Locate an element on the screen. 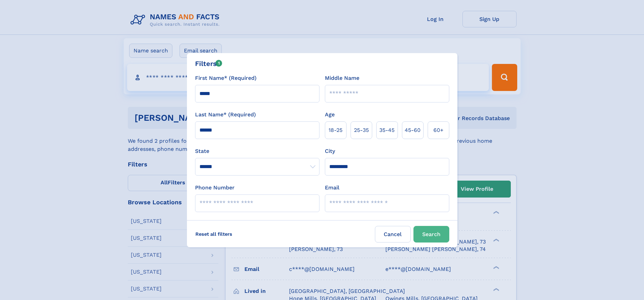 The width and height of the screenshot is (644, 300). label: First Name* (Required) is located at coordinates (226, 78).